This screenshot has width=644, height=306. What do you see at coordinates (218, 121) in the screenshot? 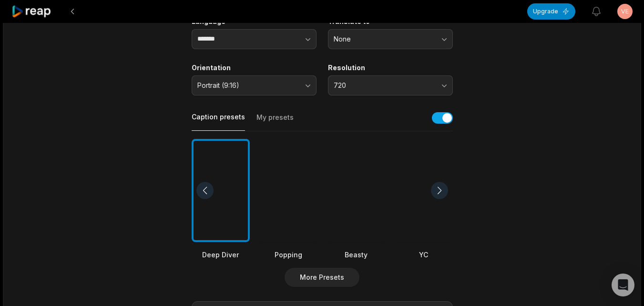
I see `button: Caption presets` at bounding box center [218, 121].